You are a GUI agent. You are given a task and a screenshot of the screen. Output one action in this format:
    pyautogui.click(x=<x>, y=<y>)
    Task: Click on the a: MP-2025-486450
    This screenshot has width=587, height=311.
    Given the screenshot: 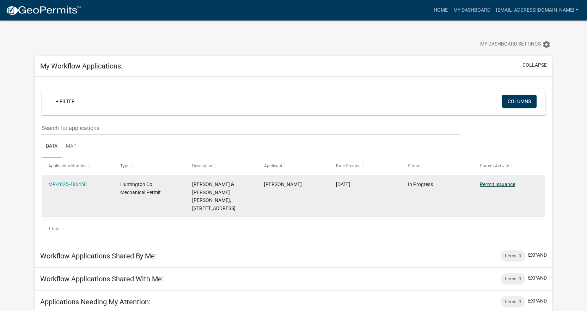 What is the action you would take?
    pyautogui.click(x=67, y=184)
    